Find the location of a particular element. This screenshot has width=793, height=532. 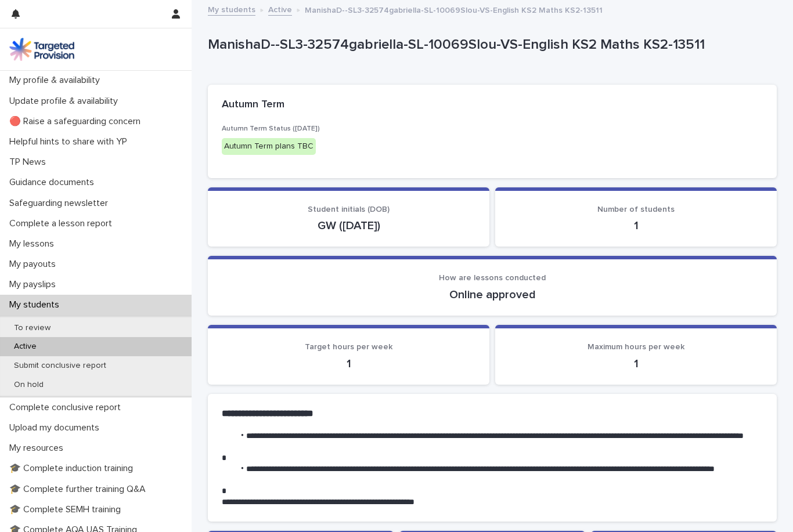

p: To review is located at coordinates (32, 328).